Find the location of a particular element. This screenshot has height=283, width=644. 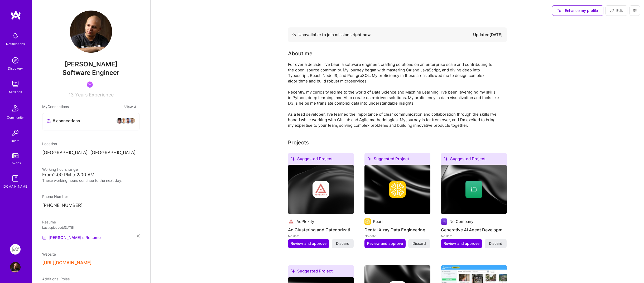

div: From 2:00 PM to 2:00 AM is located at coordinates (91, 175).